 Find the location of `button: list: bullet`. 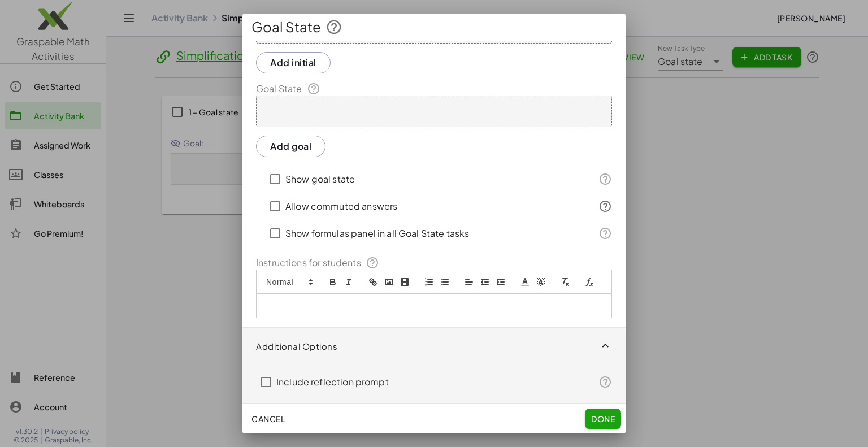

button: list: bullet is located at coordinates (445, 282).